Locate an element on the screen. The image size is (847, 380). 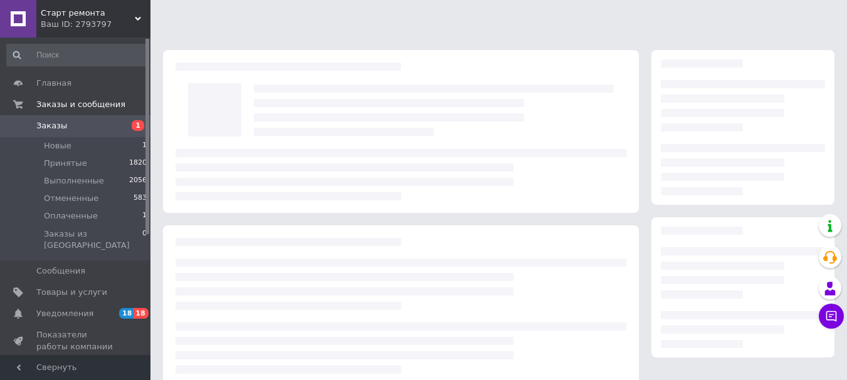
span: Сообщения is located at coordinates (61, 271).